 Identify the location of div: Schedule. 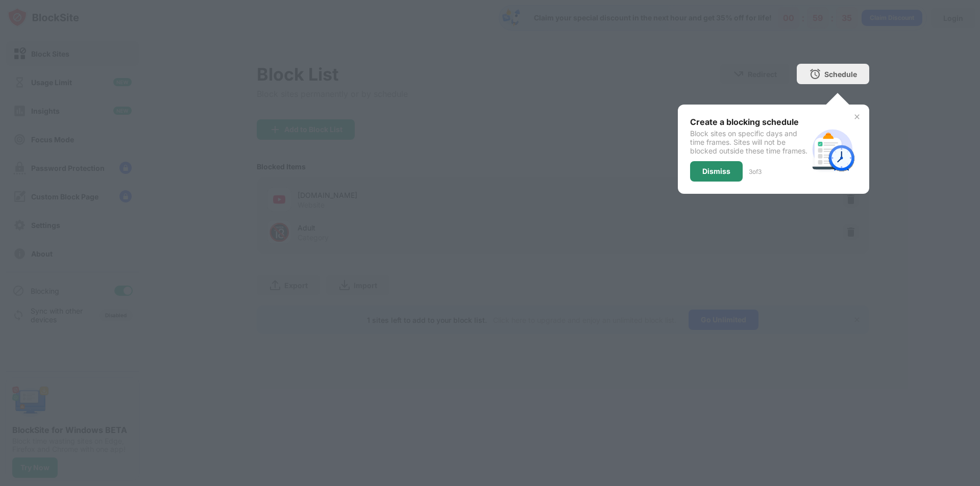
(841, 74).